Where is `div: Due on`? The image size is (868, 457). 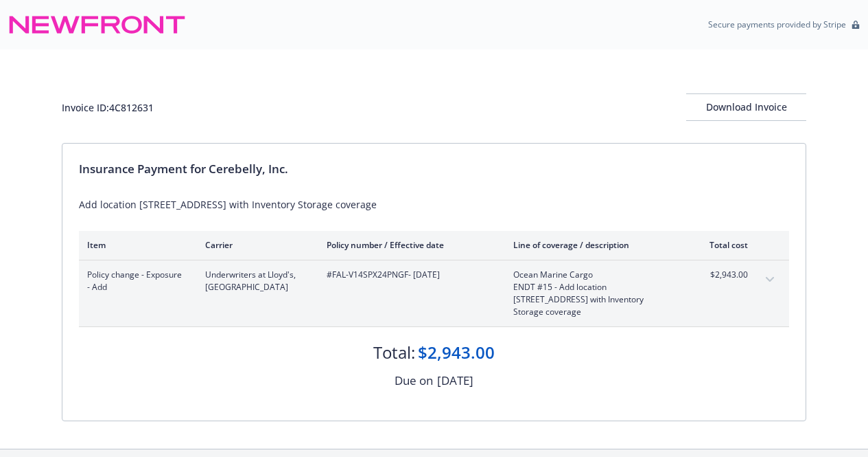
div: Due on is located at coordinates (413, 381).